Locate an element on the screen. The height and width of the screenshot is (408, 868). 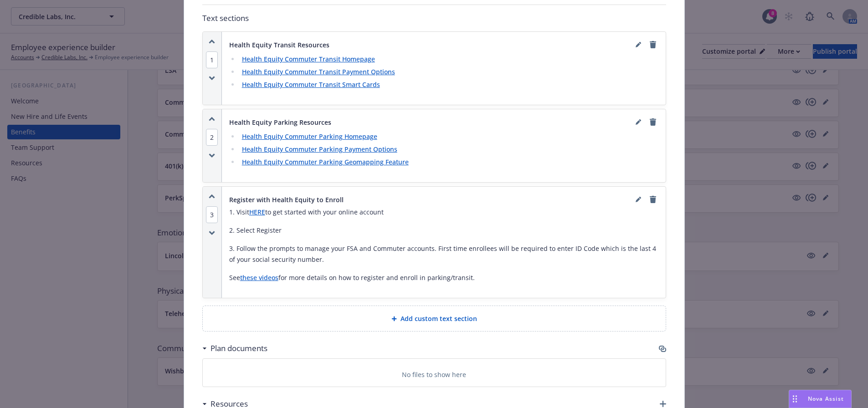
a: Health Equity Commuter Parking Payment Options is located at coordinates (319, 149).